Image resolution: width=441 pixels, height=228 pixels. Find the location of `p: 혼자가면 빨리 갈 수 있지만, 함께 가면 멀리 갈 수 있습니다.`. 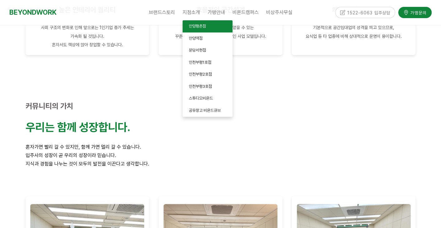

p: 혼자가면 빨리 갈 수 있지만, 함께 가면 멀리 갈 수 있습니다. is located at coordinates (221, 147).